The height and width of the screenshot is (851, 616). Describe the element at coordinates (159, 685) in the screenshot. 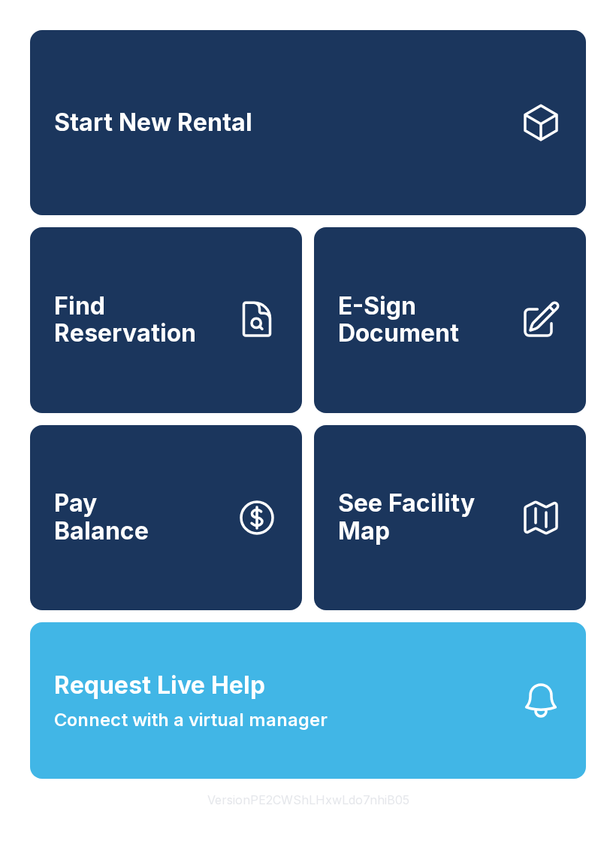

I see `span: Request Live Help` at that location.